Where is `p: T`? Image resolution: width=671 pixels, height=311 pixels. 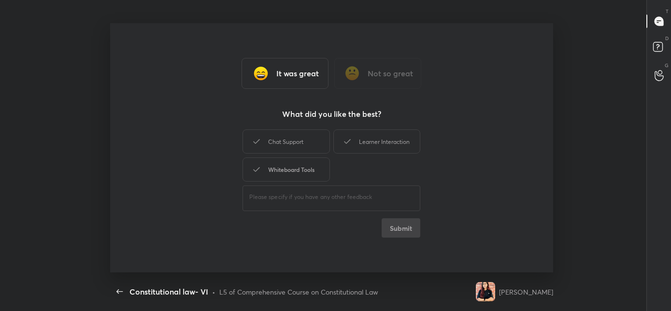
p: T is located at coordinates (668, 11).